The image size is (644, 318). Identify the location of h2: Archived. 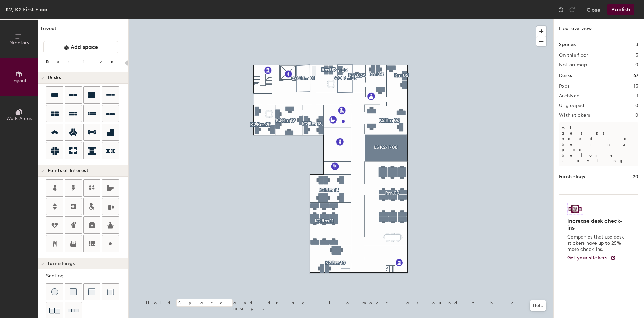
(569, 96).